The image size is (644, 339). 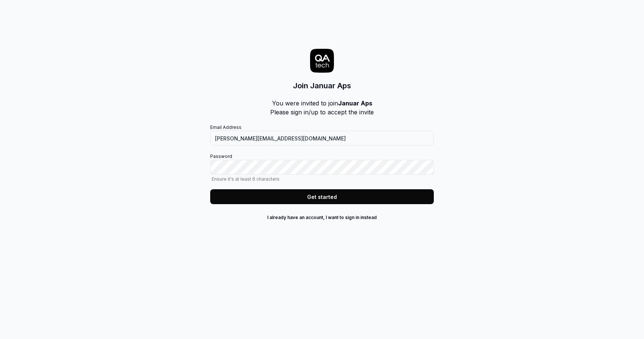 I want to click on label: Password, so click(x=322, y=167).